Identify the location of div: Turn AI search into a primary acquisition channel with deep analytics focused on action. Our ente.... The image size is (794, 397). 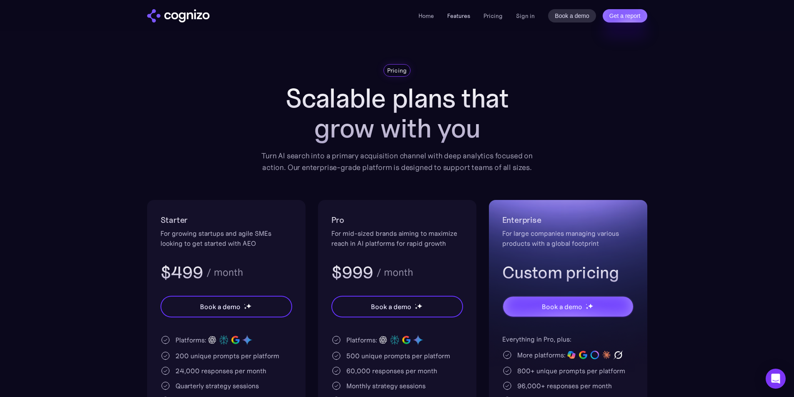
(397, 162).